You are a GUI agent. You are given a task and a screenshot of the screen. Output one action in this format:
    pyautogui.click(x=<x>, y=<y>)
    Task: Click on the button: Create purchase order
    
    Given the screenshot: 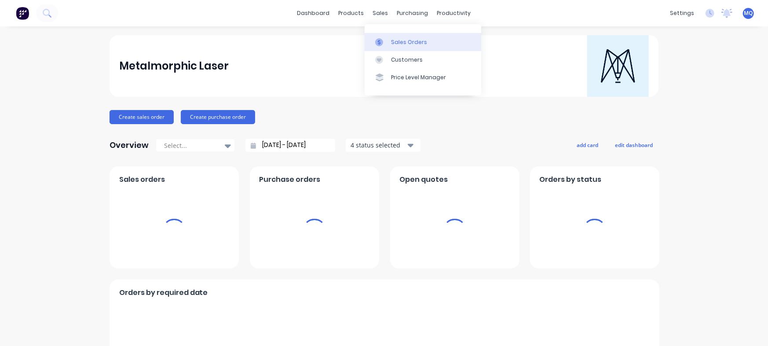 What is the action you would take?
    pyautogui.click(x=218, y=117)
    